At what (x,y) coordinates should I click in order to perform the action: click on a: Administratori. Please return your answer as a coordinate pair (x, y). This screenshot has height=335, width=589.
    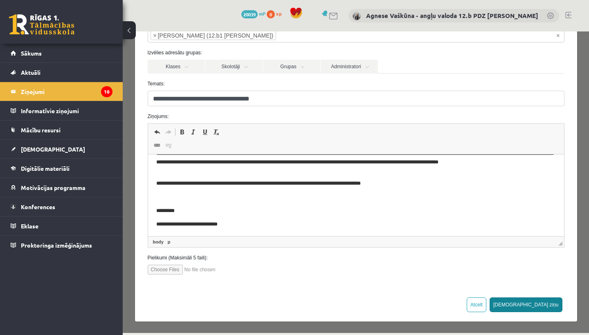
    Looking at the image, I should click on (227, 35).